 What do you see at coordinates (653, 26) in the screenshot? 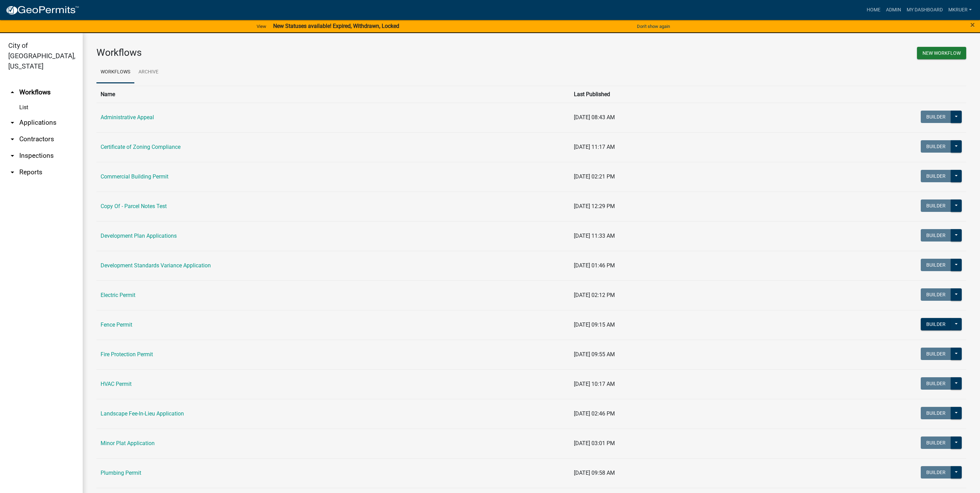
I see `button: Don't show again` at bounding box center [653, 26].